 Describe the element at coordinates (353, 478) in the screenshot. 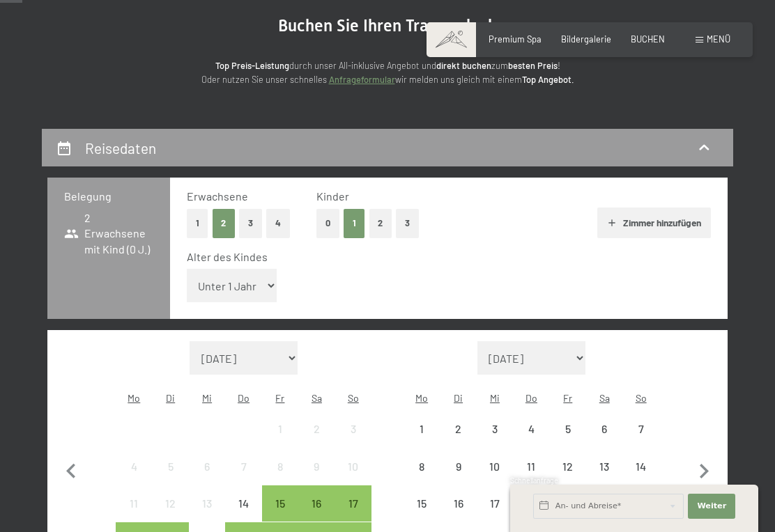

I see `div: 10` at that location.